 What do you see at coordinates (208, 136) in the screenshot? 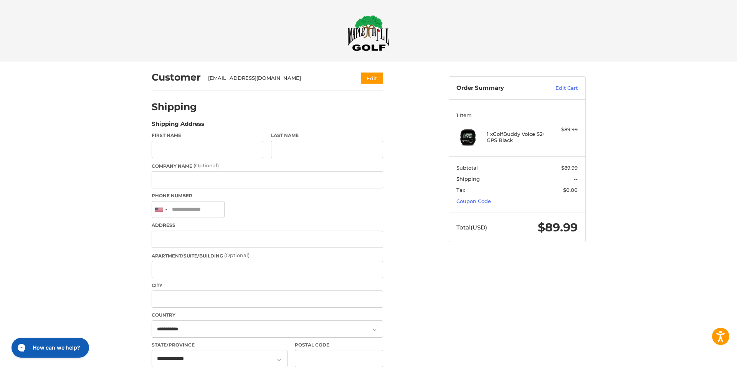
I see `label: First Name` at bounding box center [208, 136].